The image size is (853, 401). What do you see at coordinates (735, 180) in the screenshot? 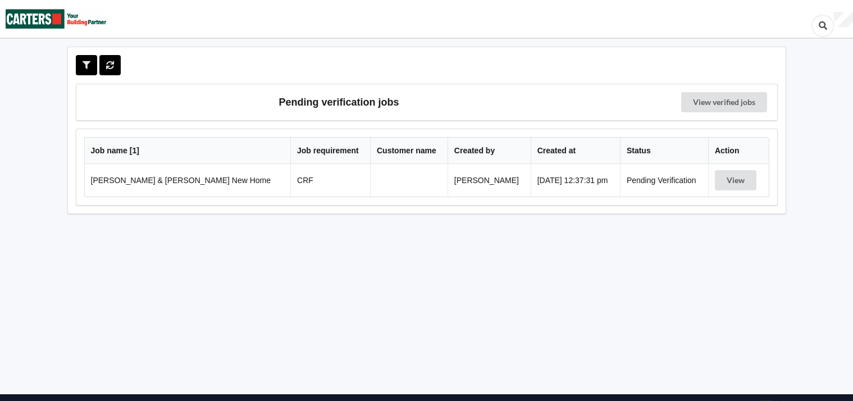
I see `button: View` at bounding box center [735, 180].